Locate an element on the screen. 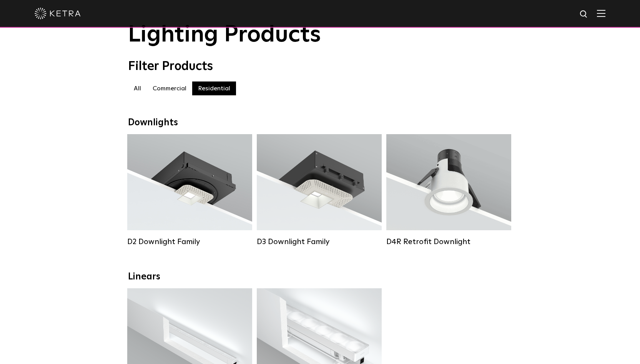 This screenshot has width=640, height=364. label: All is located at coordinates (137, 88).